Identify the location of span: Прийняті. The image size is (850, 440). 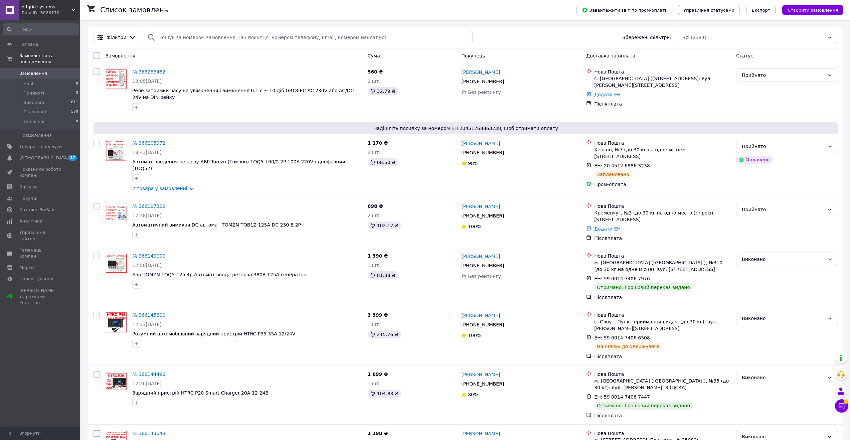
(34, 93).